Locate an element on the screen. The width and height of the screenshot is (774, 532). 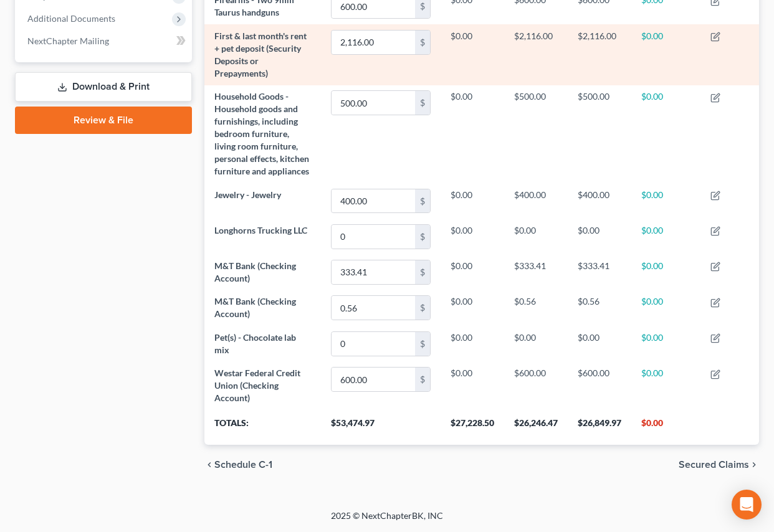
i: chevron_left is located at coordinates (210, 465).